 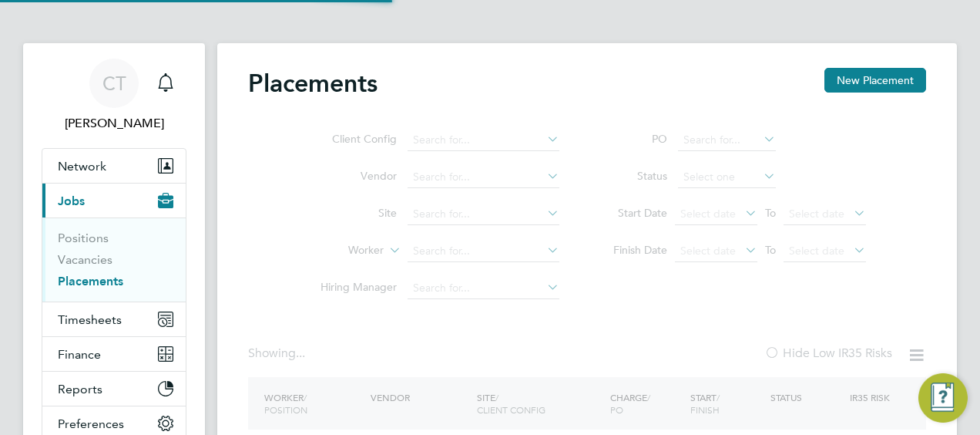 I want to click on button: Timesheets, so click(x=114, y=319).